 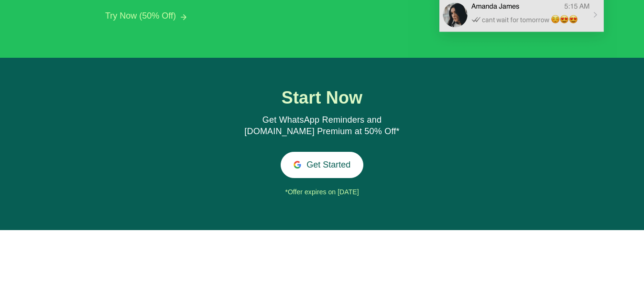 I want to click on h1: Start Now, so click(x=322, y=98).